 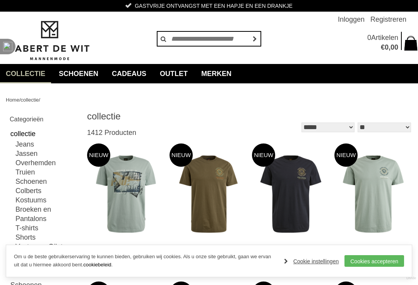 What do you see at coordinates (29, 100) in the screenshot?
I see `span: collectie` at bounding box center [29, 100].